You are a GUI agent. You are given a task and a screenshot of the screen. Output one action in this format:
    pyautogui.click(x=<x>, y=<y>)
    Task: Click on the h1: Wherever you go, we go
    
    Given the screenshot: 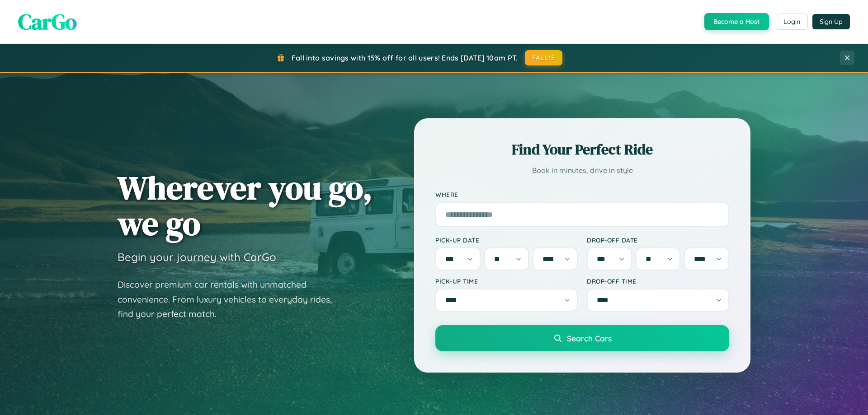 What is the action you would take?
    pyautogui.click(x=245, y=205)
    